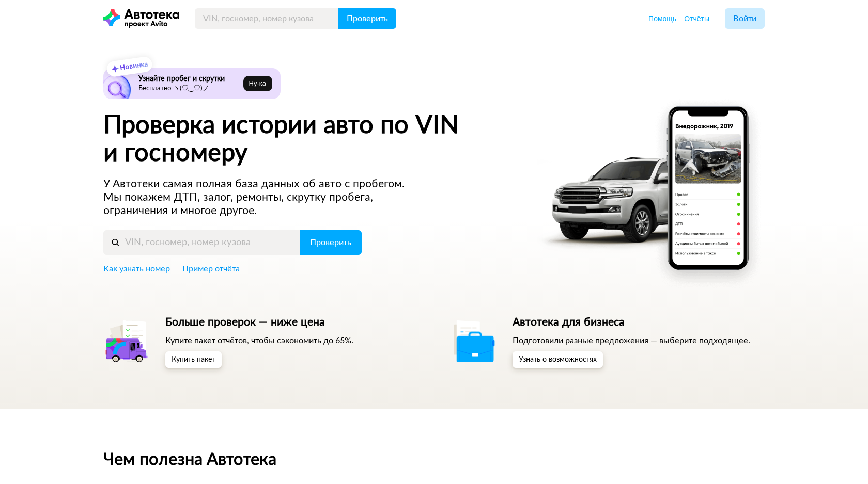 Image resolution: width=868 pixels, height=484 pixels. I want to click on a: Отчёты, so click(696, 19).